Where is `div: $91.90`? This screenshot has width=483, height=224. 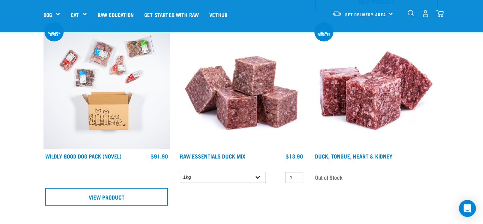
div: $91.90 is located at coordinates (159, 156).